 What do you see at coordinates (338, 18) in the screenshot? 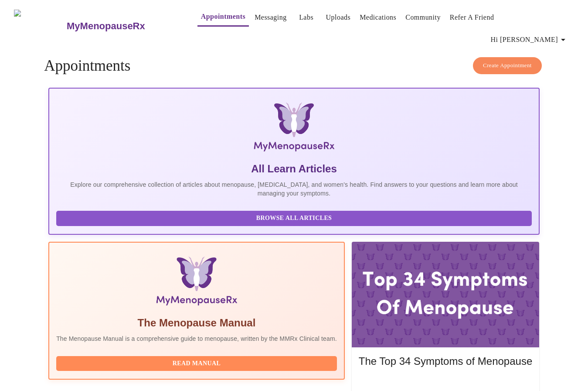
I see `a: Uploads` at bounding box center [338, 18].